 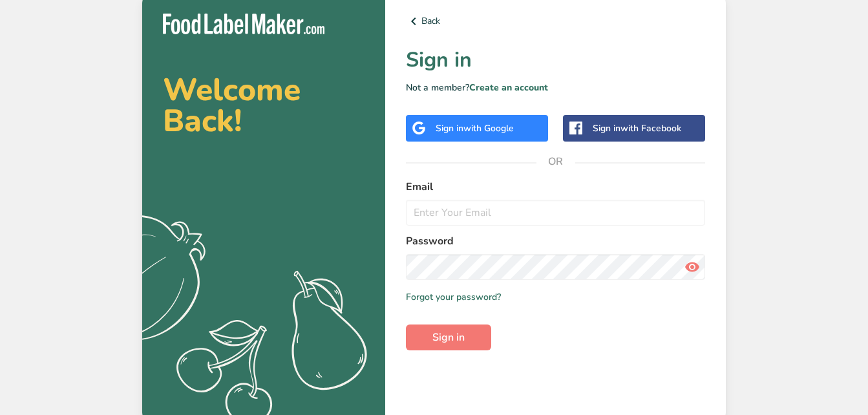 I want to click on h2: Welcome Back!, so click(x=263, y=105).